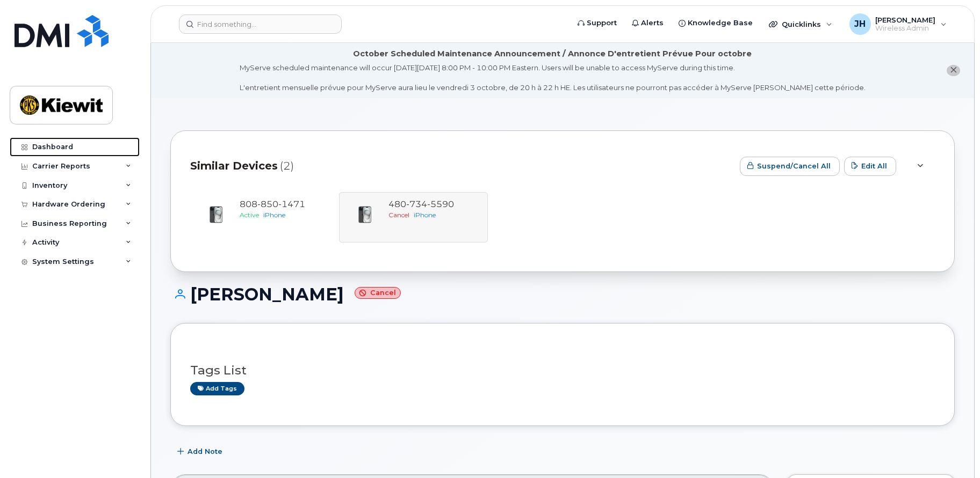 The height and width of the screenshot is (478, 980). Describe the element at coordinates (264, 218) in the screenshot. I see `a: 8088501471ActiveiPhone` at that location.